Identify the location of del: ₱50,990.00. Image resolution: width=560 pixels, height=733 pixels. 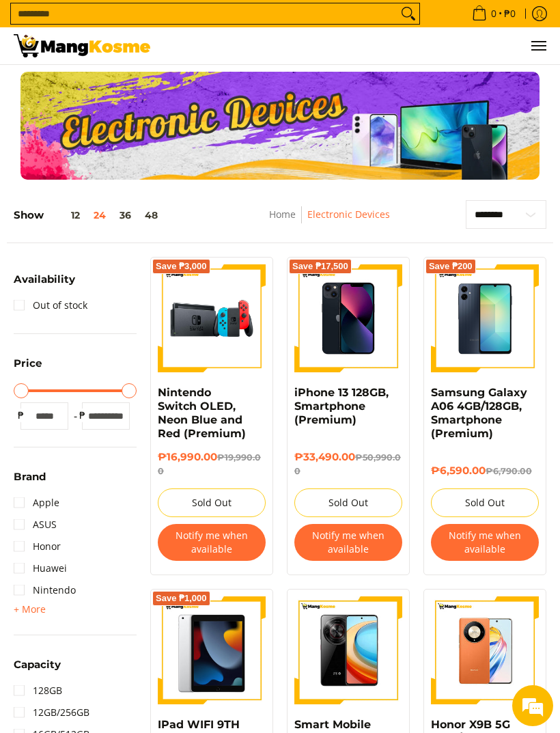
(348, 464).